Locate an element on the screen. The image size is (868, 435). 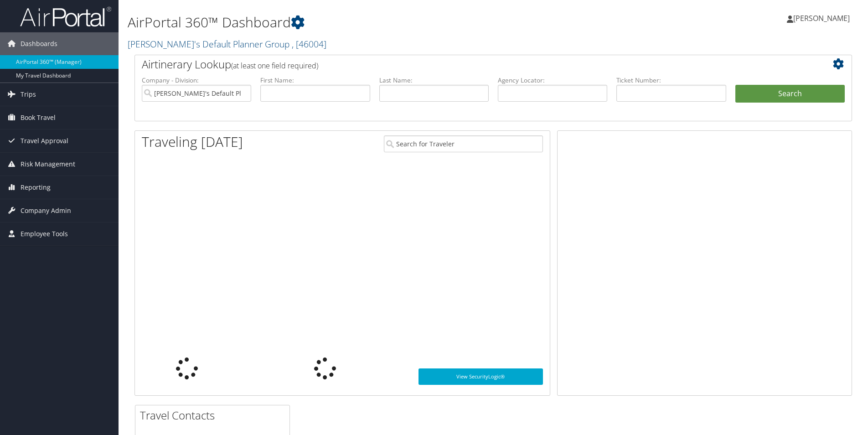
button: Search is located at coordinates (790, 94).